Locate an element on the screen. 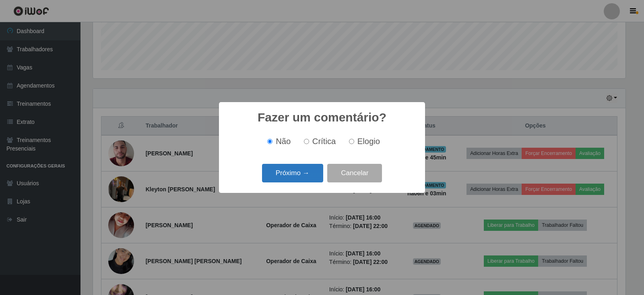  input: Não is located at coordinates (270, 141).